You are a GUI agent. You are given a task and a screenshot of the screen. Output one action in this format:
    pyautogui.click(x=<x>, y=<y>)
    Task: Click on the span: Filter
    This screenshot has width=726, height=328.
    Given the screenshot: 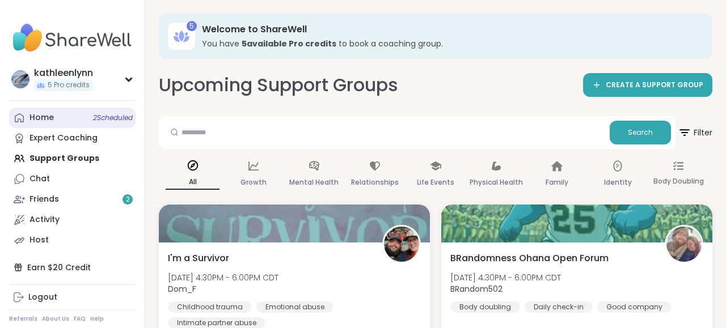 What is the action you would take?
    pyautogui.click(x=695, y=133)
    